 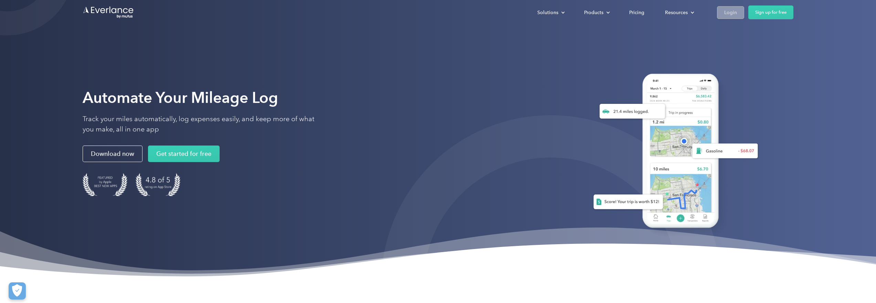 I want to click on a: Pricing, so click(x=636, y=12).